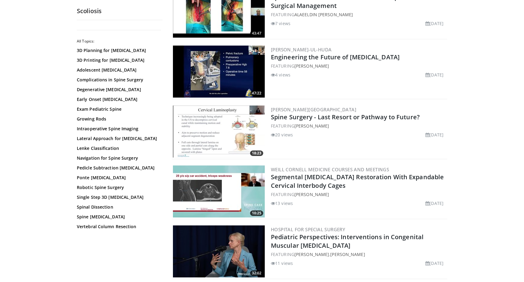  I want to click on a: Exam Pediatric Spine, so click(118, 109).